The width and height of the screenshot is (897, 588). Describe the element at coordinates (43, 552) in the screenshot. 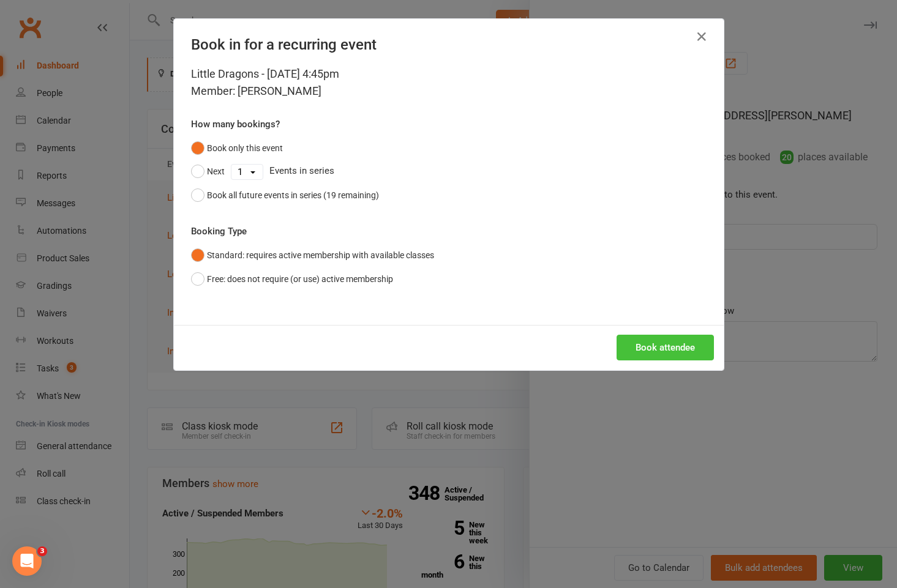

I see `span: 3` at that location.